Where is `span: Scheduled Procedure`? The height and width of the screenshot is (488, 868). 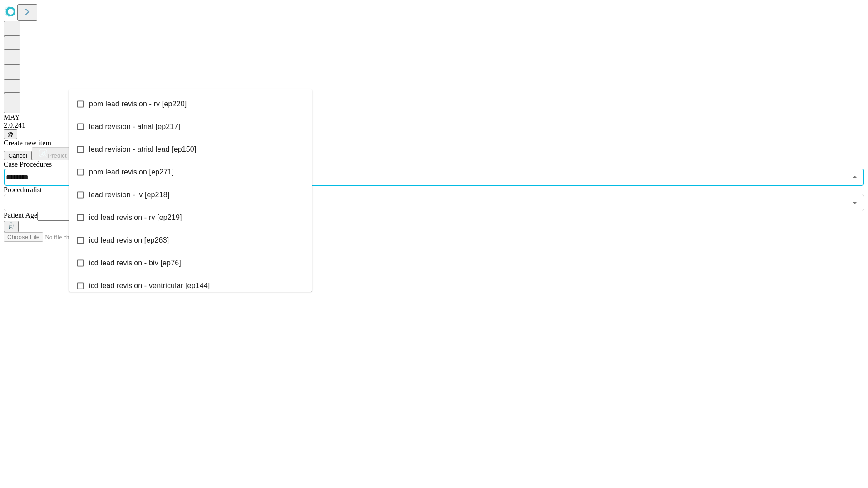
span: Scheduled Procedure is located at coordinates (28, 164).